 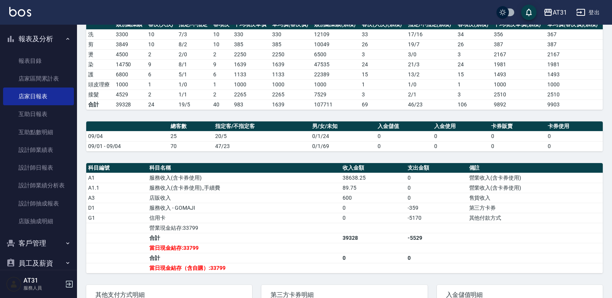 I want to click on td: 356, so click(x=518, y=34).